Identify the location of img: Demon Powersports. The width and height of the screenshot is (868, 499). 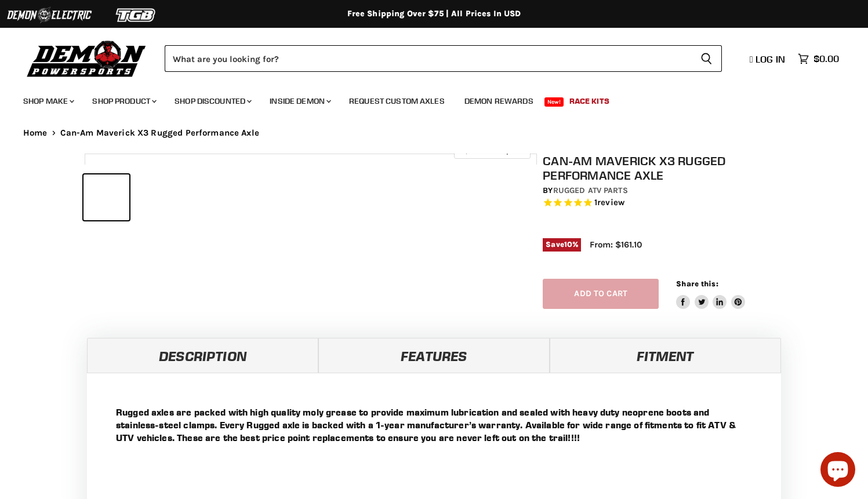
(87, 58).